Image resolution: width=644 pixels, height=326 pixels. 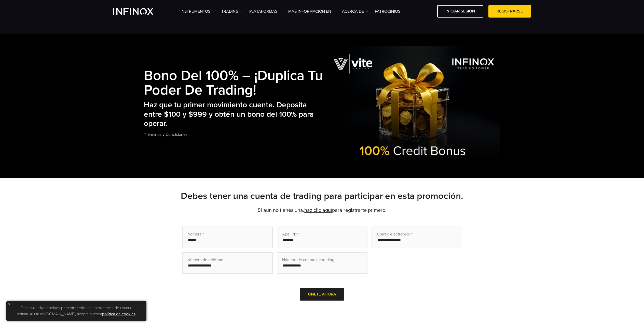 What do you see at coordinates (387, 12) in the screenshot?
I see `a: Patrocinios` at bounding box center [387, 12].